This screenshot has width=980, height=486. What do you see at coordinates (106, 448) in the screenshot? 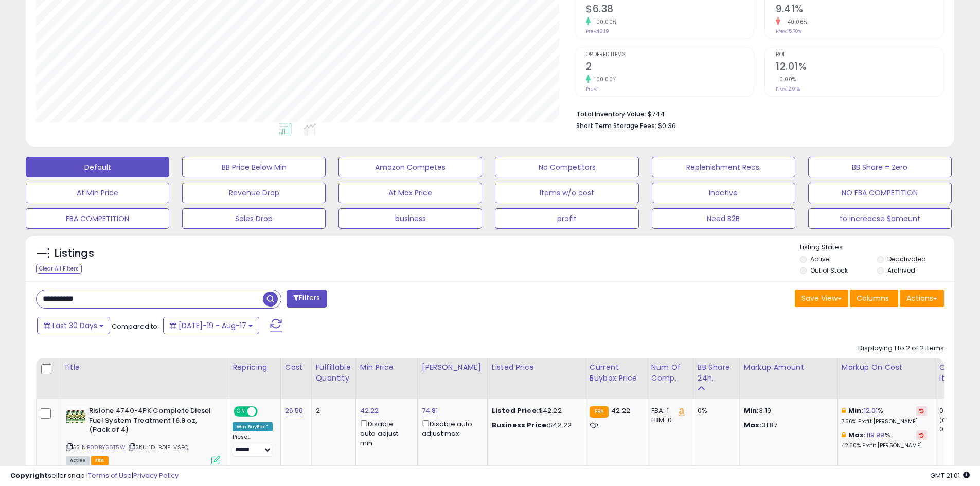
I see `a: B00BYS6T5W` at bounding box center [106, 448].